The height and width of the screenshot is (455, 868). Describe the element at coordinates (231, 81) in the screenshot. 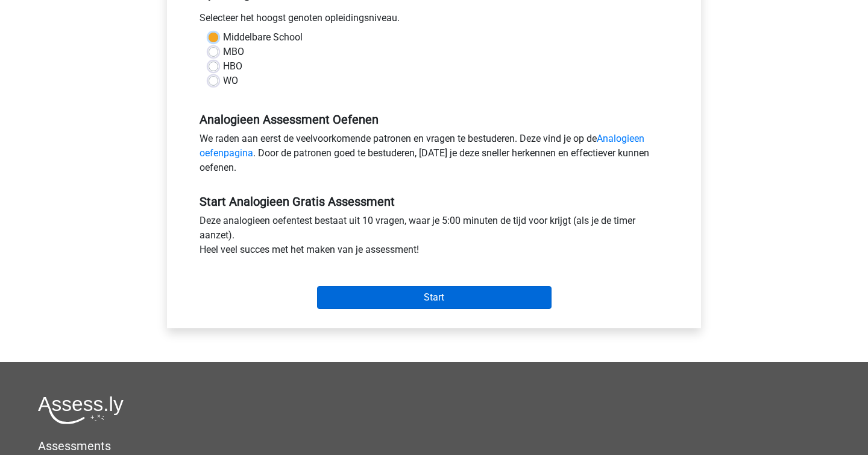

I see `label: WO` at that location.